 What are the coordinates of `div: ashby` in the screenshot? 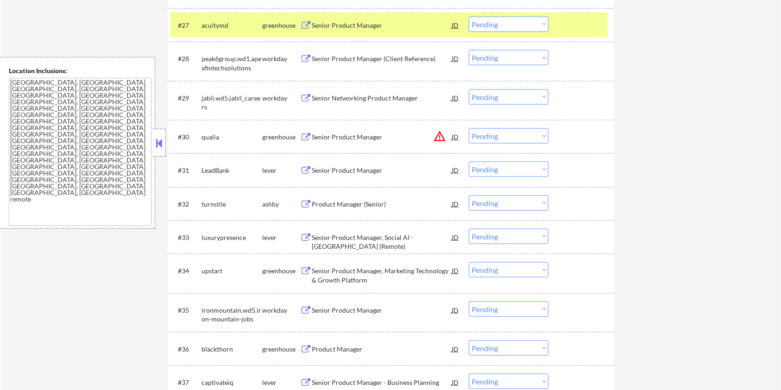 It's located at (281, 204).